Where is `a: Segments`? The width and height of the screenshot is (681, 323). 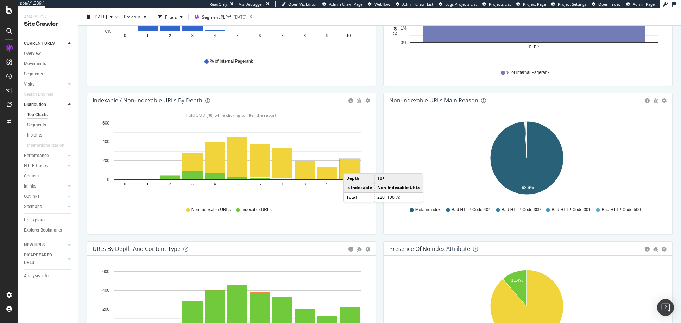 a: Segments is located at coordinates (48, 74).